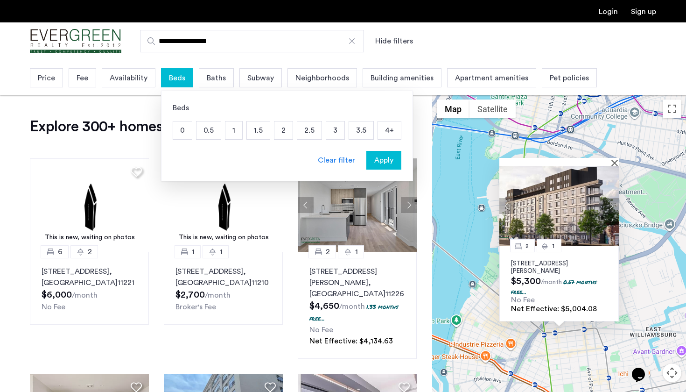  Describe the element at coordinates (82, 78) in the screenshot. I see `span: Fee` at that location.